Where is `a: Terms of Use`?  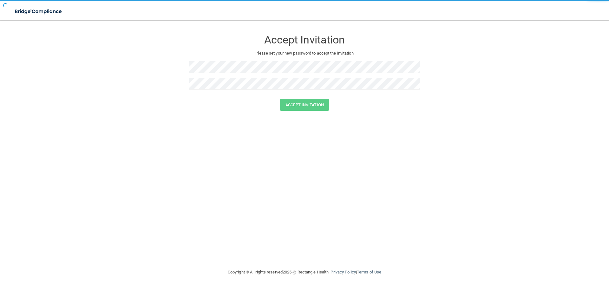 a: Terms of Use is located at coordinates (369, 272).